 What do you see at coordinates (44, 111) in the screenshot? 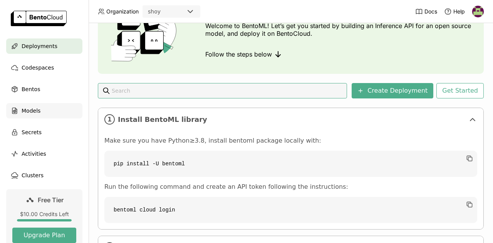
I see `a: Models` at bounding box center [44, 111].